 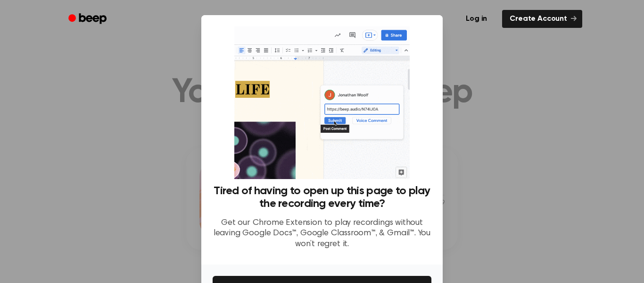 I want to click on h3: Tired of having to open up this page to play the recording every time?, so click(x=322, y=198).